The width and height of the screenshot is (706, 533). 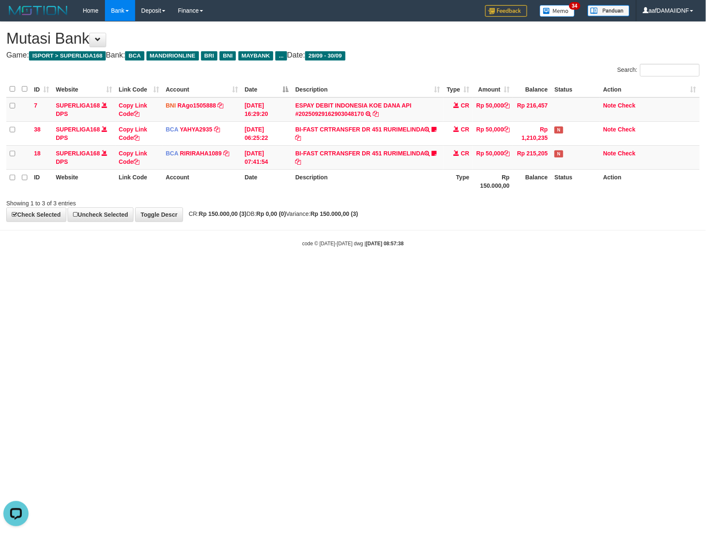 I want to click on th: Type: activate to sort column ascending, so click(x=458, y=89).